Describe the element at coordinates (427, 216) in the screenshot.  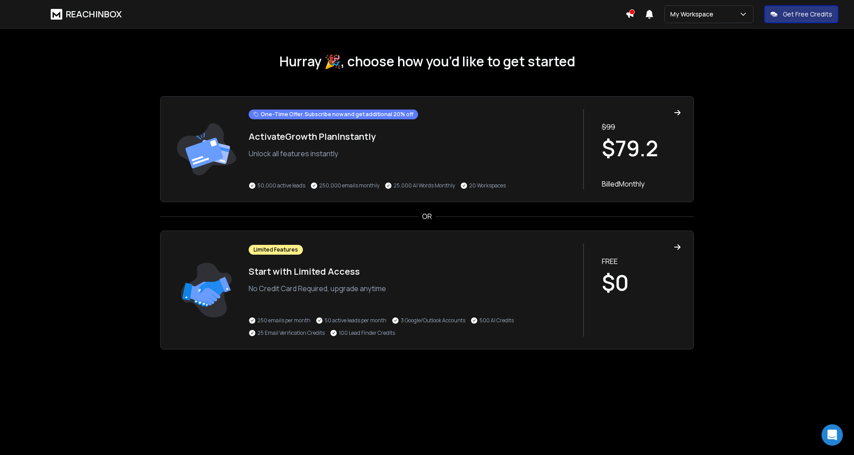
I see `div: OR` at that location.